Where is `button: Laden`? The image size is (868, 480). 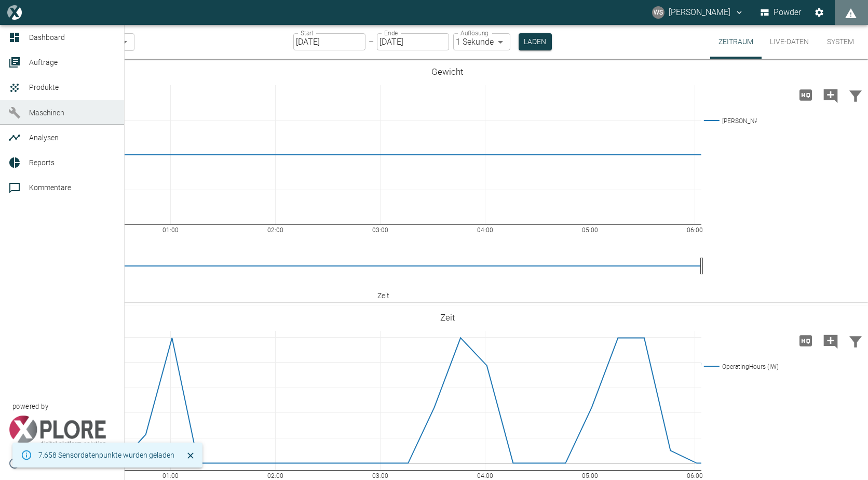 button: Laden is located at coordinates (535, 41).